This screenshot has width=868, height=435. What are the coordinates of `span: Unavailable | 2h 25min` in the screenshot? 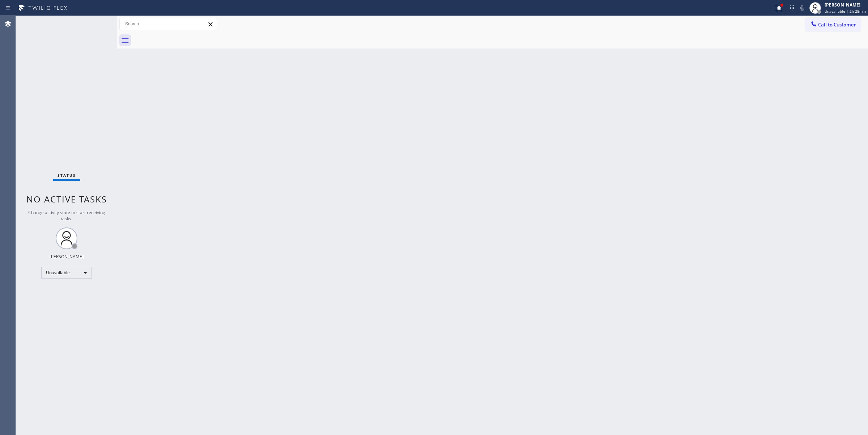 It's located at (845, 11).